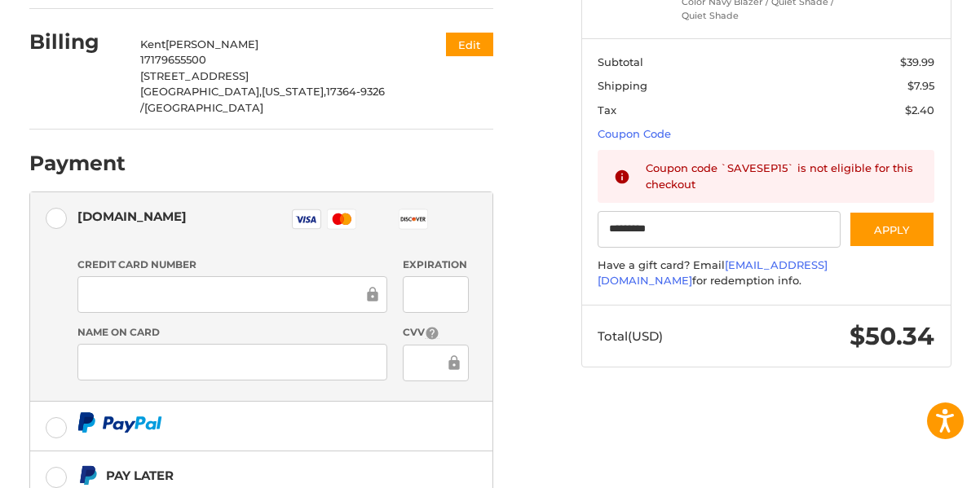 The height and width of the screenshot is (488, 980). What do you see at coordinates (630, 335) in the screenshot?
I see `span: Total (USD)` at bounding box center [630, 335].